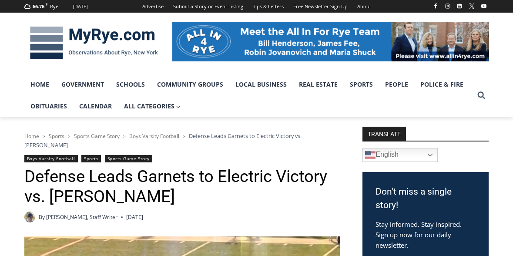 This screenshot has width=513, height=256. What do you see at coordinates (435, 6) in the screenshot?
I see `a: Facebook` at bounding box center [435, 6].